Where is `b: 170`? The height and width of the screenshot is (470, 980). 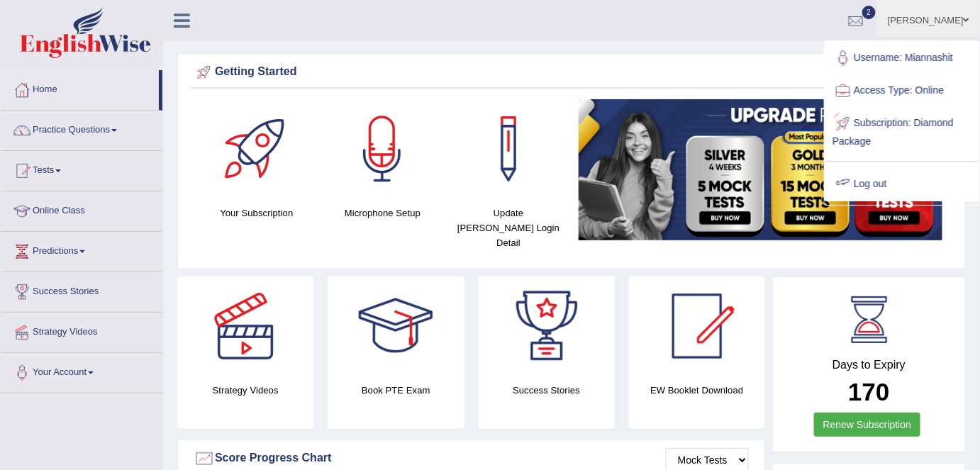 b: 170 is located at coordinates (869, 391).